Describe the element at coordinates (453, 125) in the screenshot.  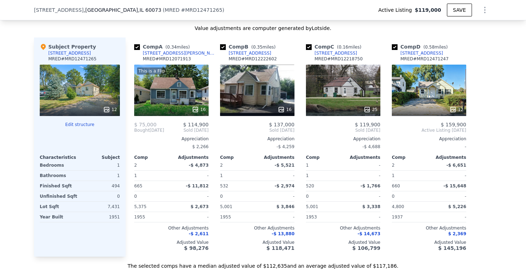
I see `span: $ 159,900` at that location.